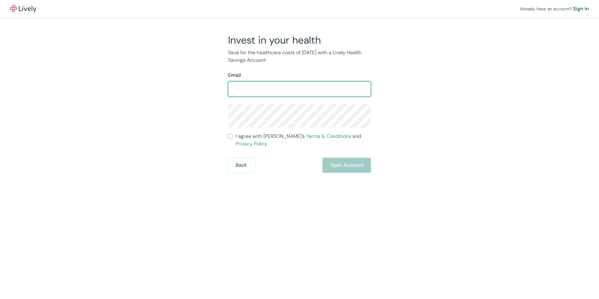 The height and width of the screenshot is (299, 599). I want to click on a: LivelyLively, so click(23, 9).